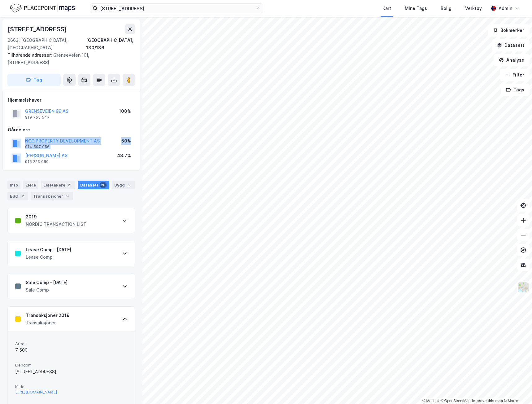  I want to click on div: Leietakere, so click(58, 185).